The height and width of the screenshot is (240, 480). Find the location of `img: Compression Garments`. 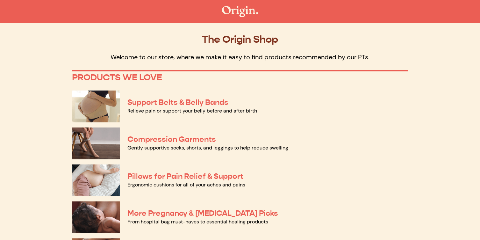

img: Compression Garments is located at coordinates (96, 143).